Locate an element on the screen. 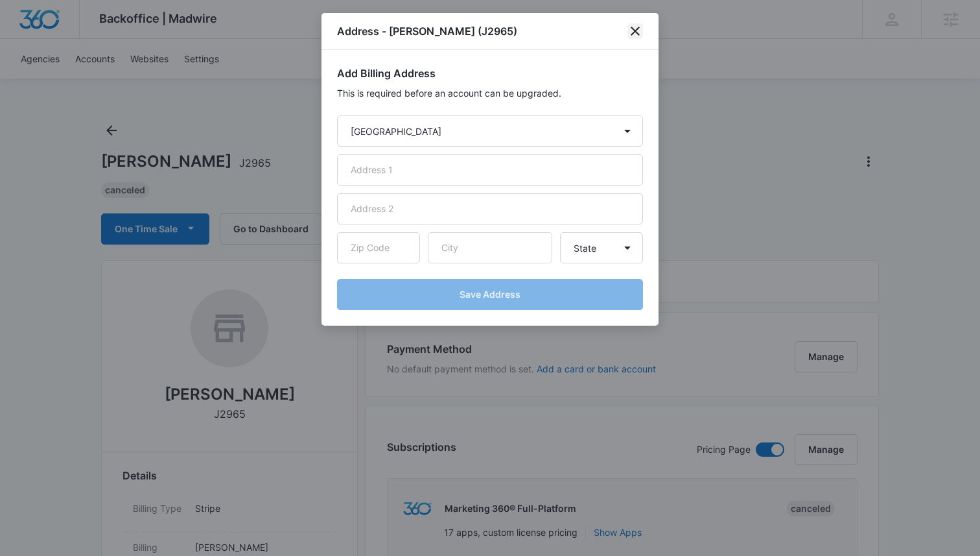 Image resolution: width=980 pixels, height=556 pixels. h2: Add Billing Address is located at coordinates (490, 74).